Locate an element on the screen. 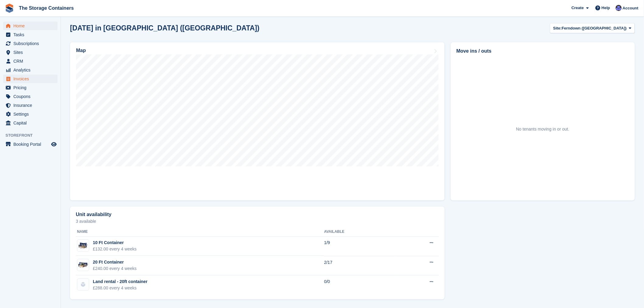 The image size is (644, 308). div: No tenants moving in or out. is located at coordinates (543, 129).